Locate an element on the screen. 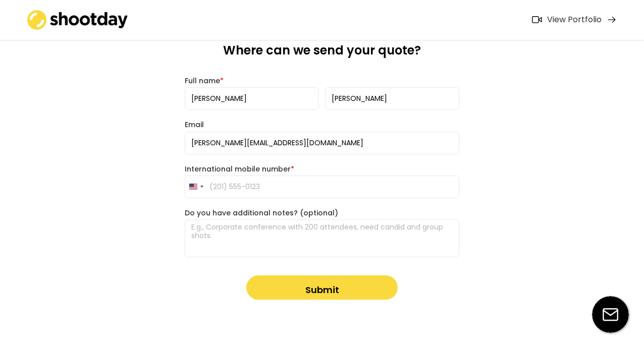 The height and width of the screenshot is (343, 644). div: View Portfolio is located at coordinates (574, 19).